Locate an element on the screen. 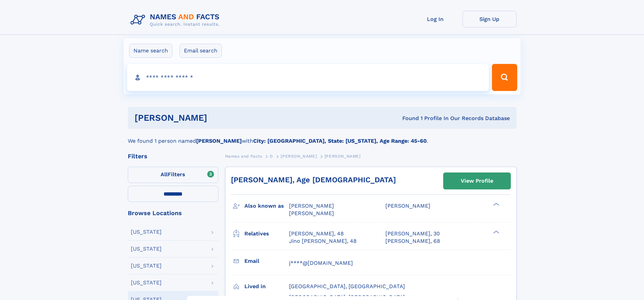 The width and height of the screenshot is (644, 300). img: Logo Names and Facts is located at coordinates (177, 20).